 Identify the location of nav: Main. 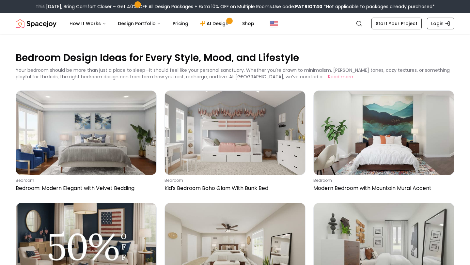
(162, 23).